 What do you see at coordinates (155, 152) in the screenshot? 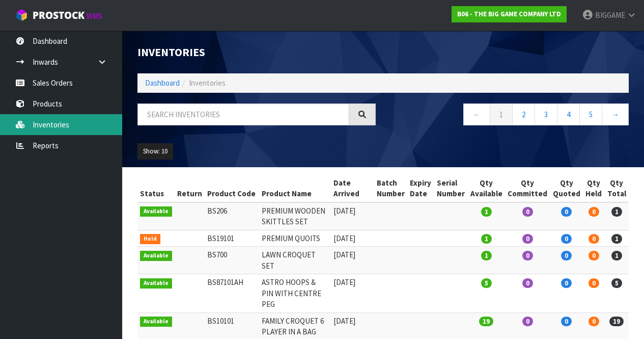
I see `button: Show: 10` at bounding box center [155, 152].